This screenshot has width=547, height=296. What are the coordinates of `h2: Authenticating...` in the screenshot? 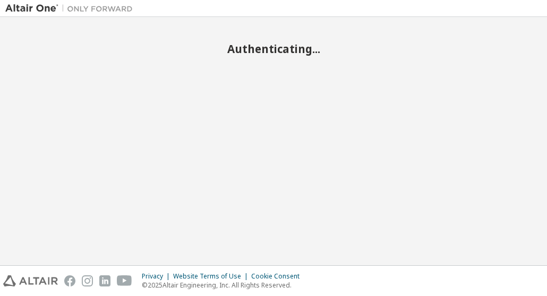 It's located at (274, 49).